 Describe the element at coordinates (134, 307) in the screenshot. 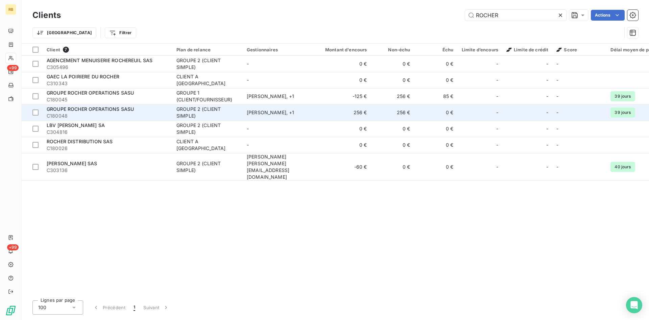

I see `button: 1` at that location.